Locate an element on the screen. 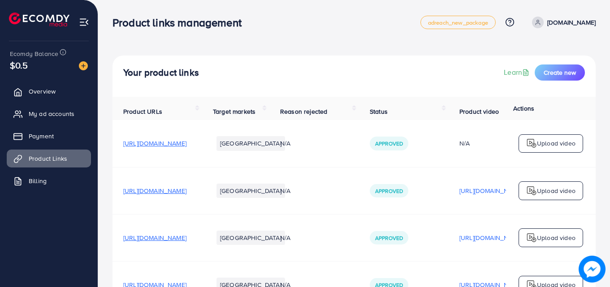  span: Overview is located at coordinates (42, 91).